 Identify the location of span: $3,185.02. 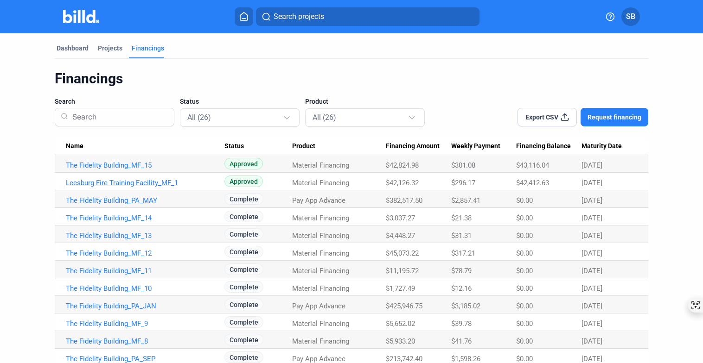
(465, 306).